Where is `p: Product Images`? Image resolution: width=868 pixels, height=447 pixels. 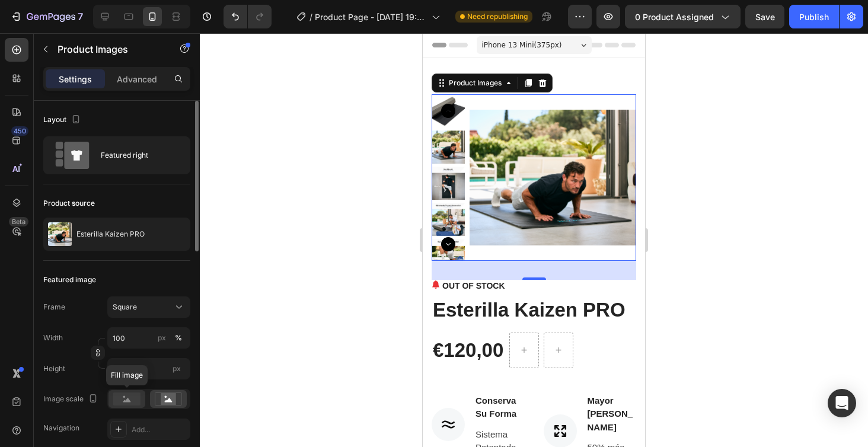 p: Product Images is located at coordinates (108, 49).